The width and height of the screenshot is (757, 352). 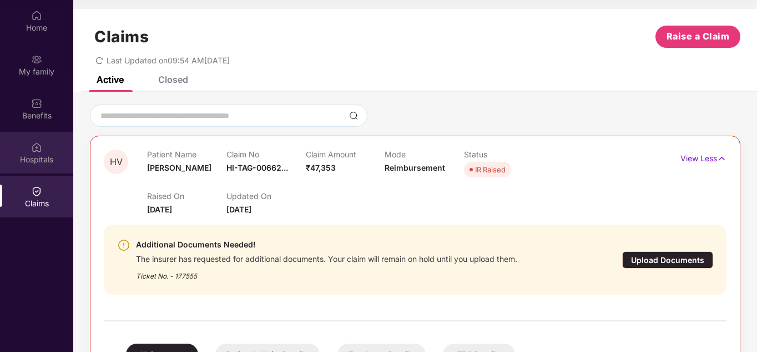 I want to click on p: Claim No, so click(x=266, y=154).